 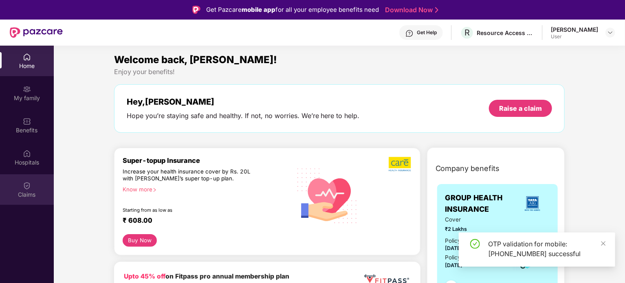 I want to click on div: Know more, so click(x=204, y=189).